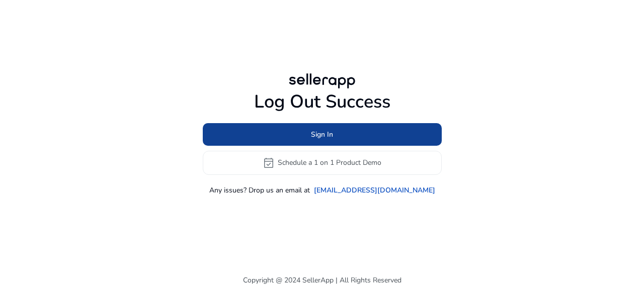 This screenshot has height=294, width=644. Describe the element at coordinates (268, 163) in the screenshot. I see `span: event_available` at that location.